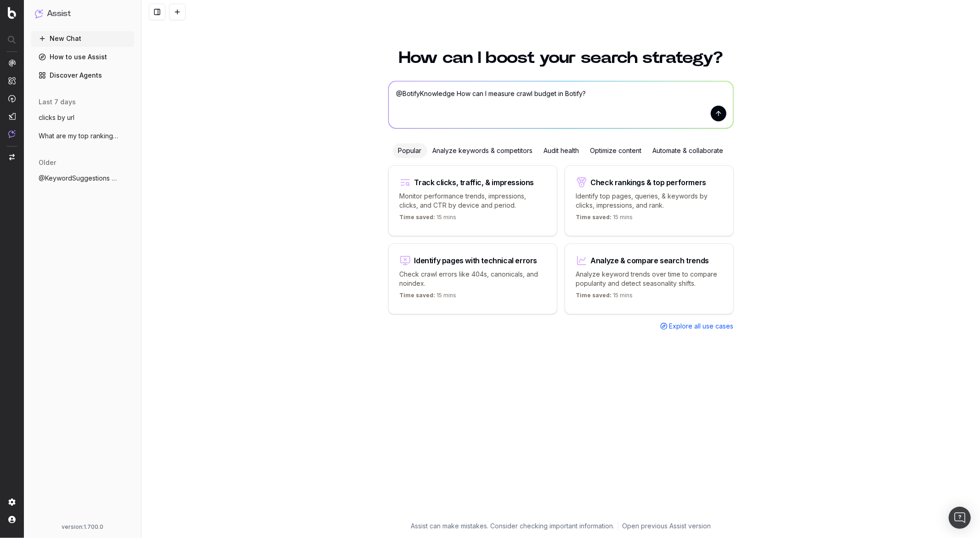  What do you see at coordinates (83, 38) in the screenshot?
I see `button: New Chat` at bounding box center [83, 38].